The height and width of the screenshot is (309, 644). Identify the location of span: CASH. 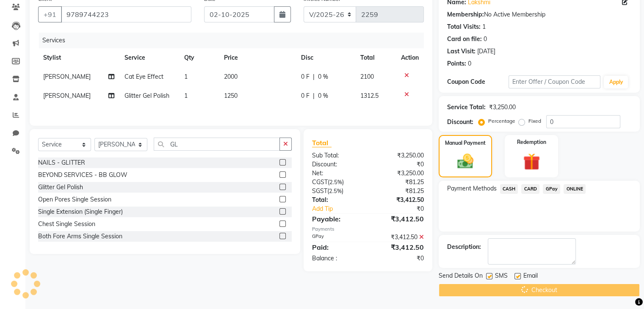
(509, 189).